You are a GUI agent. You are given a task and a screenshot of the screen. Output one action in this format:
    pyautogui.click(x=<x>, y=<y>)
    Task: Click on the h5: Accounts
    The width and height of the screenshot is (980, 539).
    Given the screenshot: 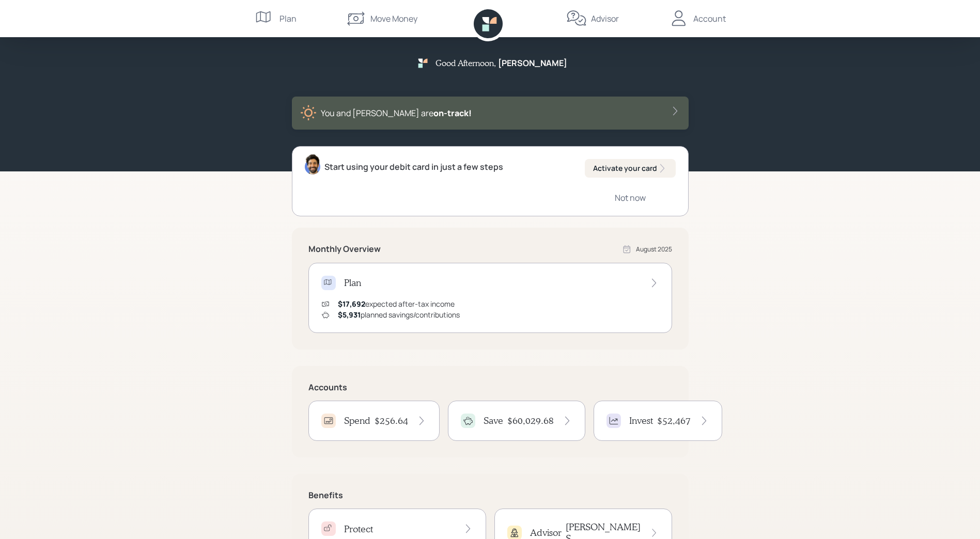 What is the action you would take?
    pyautogui.click(x=490, y=387)
    